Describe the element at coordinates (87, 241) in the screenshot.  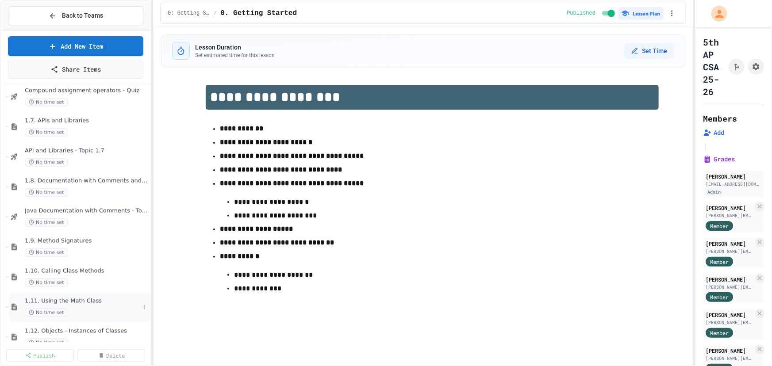
I see `span: 1.9. Method Signatures` at that location.